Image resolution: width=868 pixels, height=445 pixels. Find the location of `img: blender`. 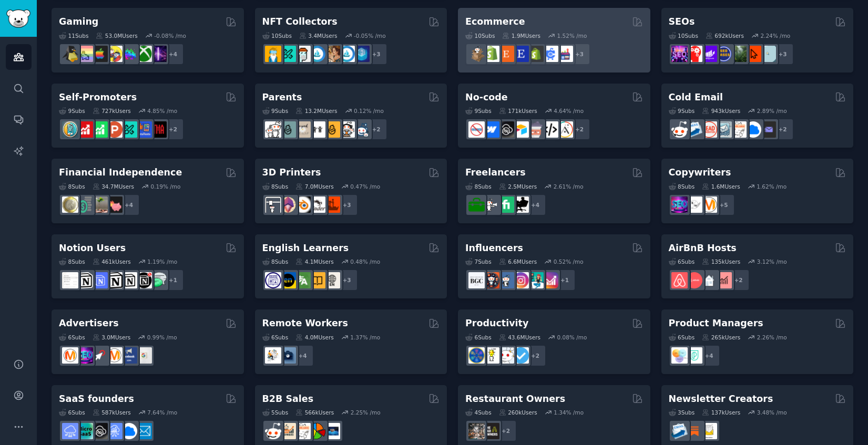

img: blender is located at coordinates (302, 205).